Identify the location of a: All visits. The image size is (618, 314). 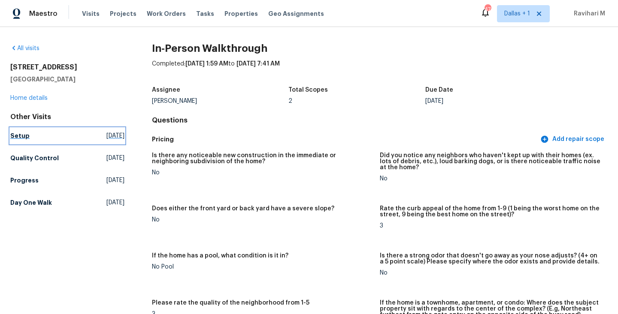
(25, 48).